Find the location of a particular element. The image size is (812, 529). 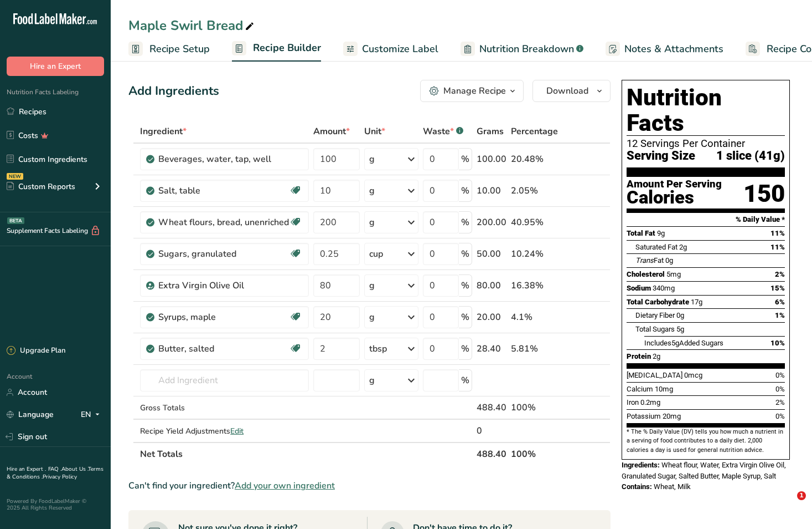

span: Nutrition Breakdown is located at coordinates (527, 49).